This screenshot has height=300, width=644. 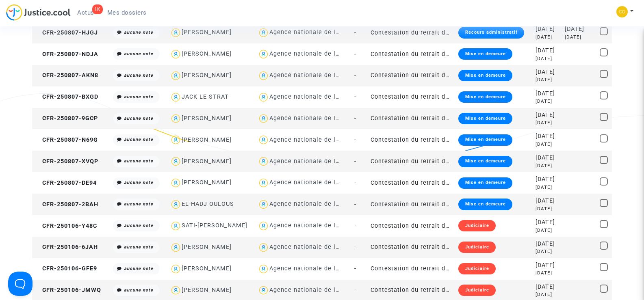 What do you see at coordinates (66, 140) in the screenshot?
I see `span: CFR-250807-N69G` at bounding box center [66, 140].